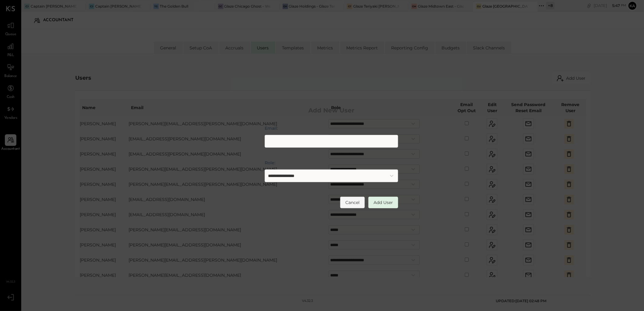 This screenshot has height=311, width=644. Describe the element at coordinates (331, 110) in the screenshot. I see `h2: Add New User` at that location.